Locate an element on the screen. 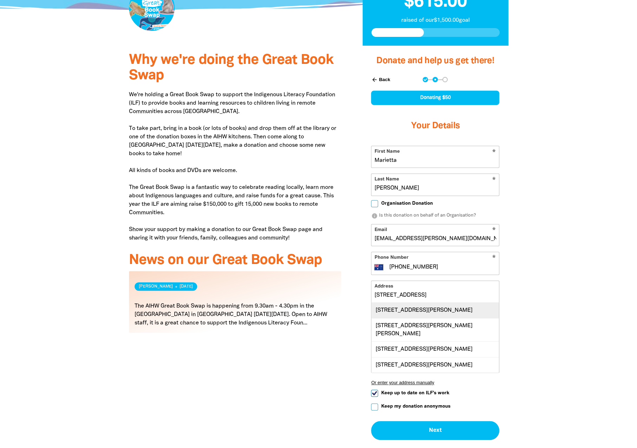 This screenshot has height=448, width=637. button: Next is located at coordinates (435, 430).